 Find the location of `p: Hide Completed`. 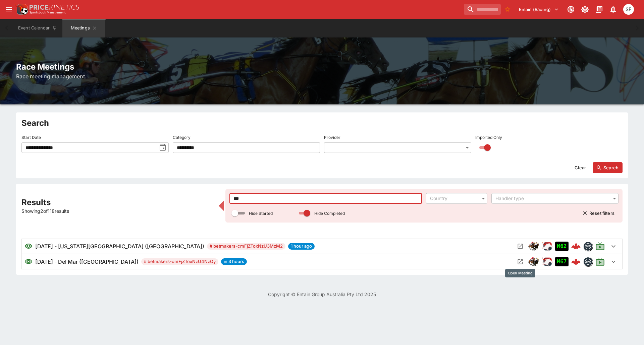

p: Hide Completed is located at coordinates (329, 213).